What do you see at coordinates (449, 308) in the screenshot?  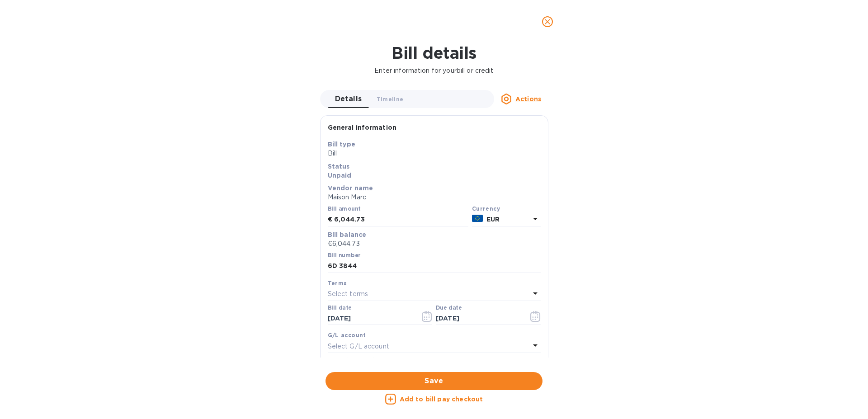 I see `label: Due date` at bounding box center [449, 308].